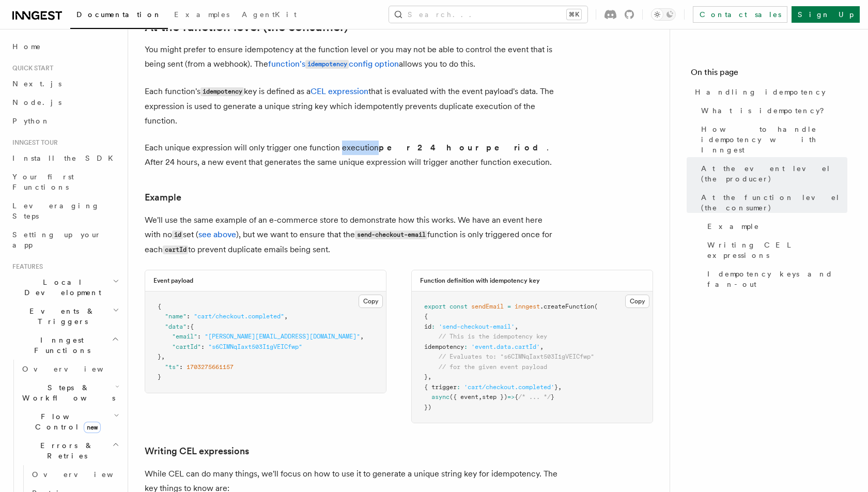 Image resolution: width=868 pixels, height=492 pixels. Describe the element at coordinates (772, 203) in the screenshot. I see `a: At the function level (the consumer)` at that location.